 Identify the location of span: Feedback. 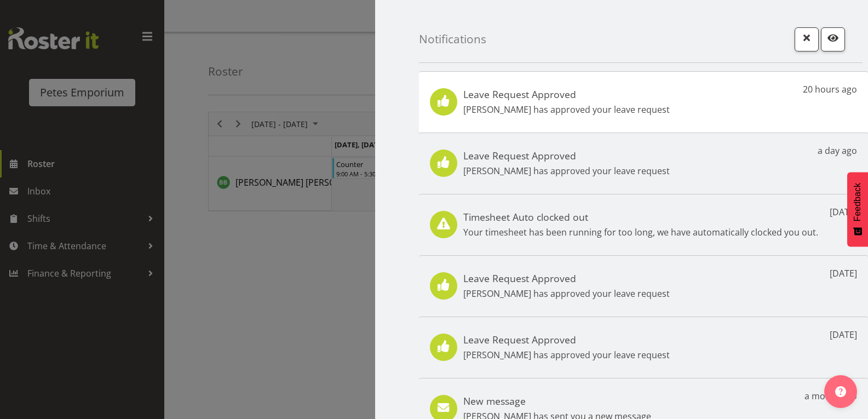
(857, 202).